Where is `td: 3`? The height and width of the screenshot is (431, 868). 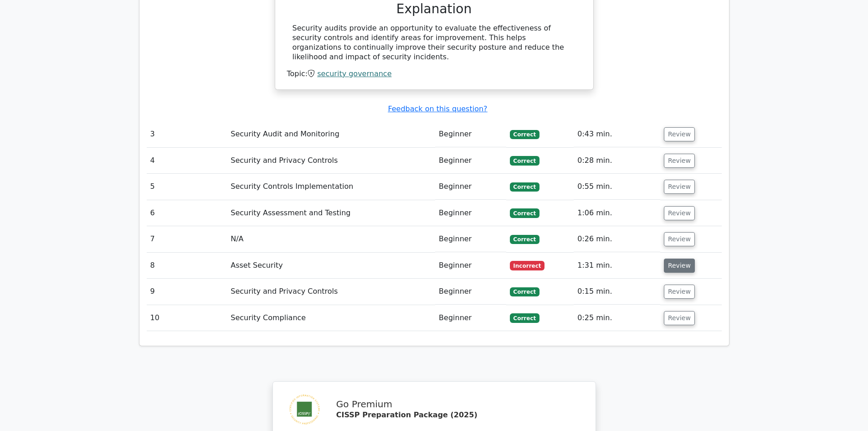 td: 3 is located at coordinates (186, 134).